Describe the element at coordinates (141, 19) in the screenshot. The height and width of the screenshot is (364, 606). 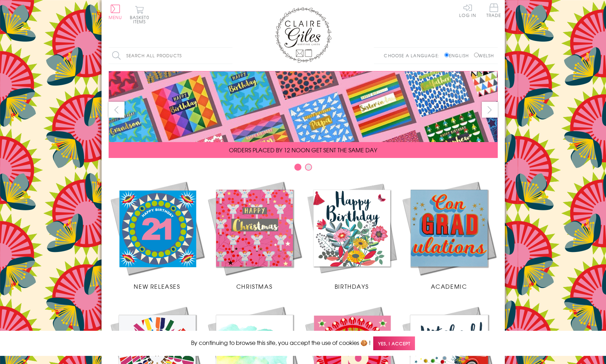
I see `span: 0 items` at that location.